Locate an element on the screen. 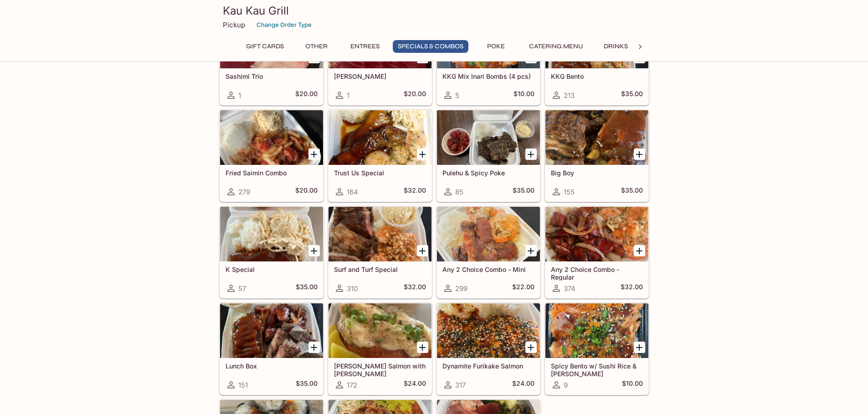 Image resolution: width=868 pixels, height=414 pixels. button: Add Fried Saimin Combo is located at coordinates (314, 154).